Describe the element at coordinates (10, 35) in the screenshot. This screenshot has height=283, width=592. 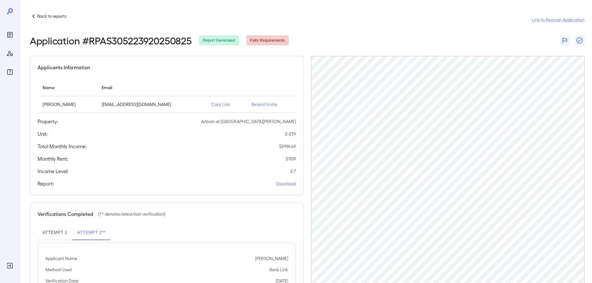
I see `div: Reports` at that location.